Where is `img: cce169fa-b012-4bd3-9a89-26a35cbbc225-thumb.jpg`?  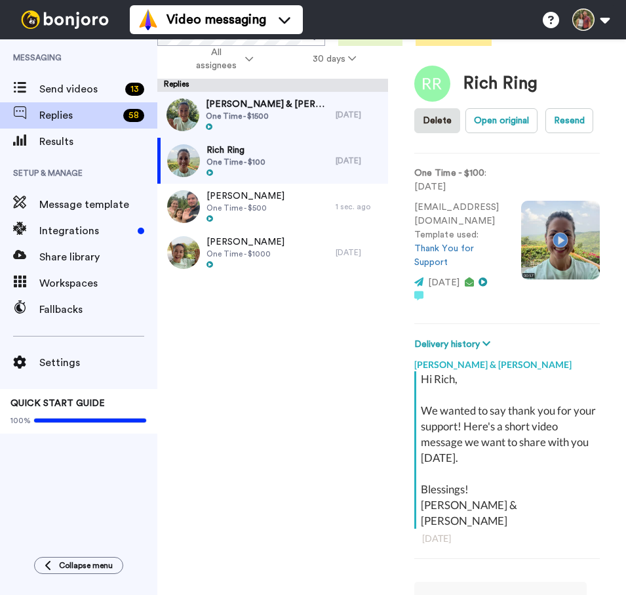
img: cce169fa-b012-4bd3-9a89-26a35cbbc225-thumb.jpg is located at coordinates (184, 252).